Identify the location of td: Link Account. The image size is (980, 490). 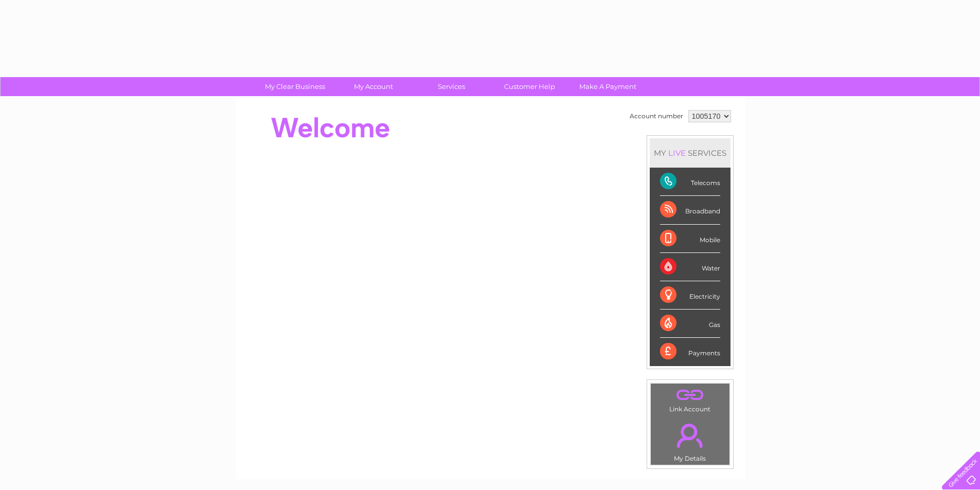
(690, 399).